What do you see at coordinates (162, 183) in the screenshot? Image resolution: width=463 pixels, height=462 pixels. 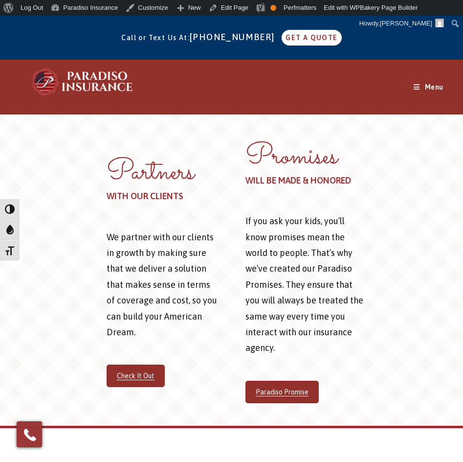 I see `h2: Partners` at bounding box center [162, 183].